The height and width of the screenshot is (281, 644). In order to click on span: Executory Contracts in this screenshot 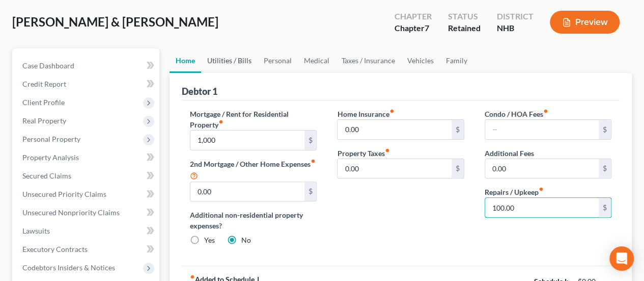, I will do `click(55, 249)`.